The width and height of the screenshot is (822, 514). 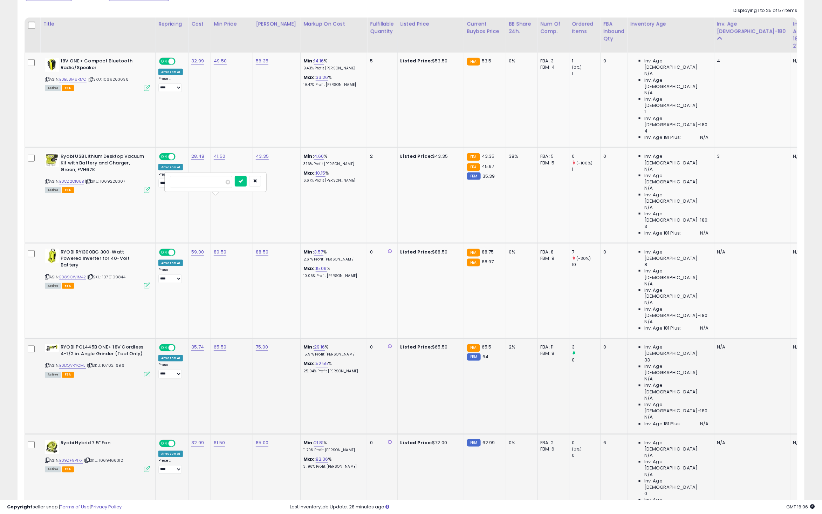 I want to click on div: Min Price, so click(x=232, y=24).